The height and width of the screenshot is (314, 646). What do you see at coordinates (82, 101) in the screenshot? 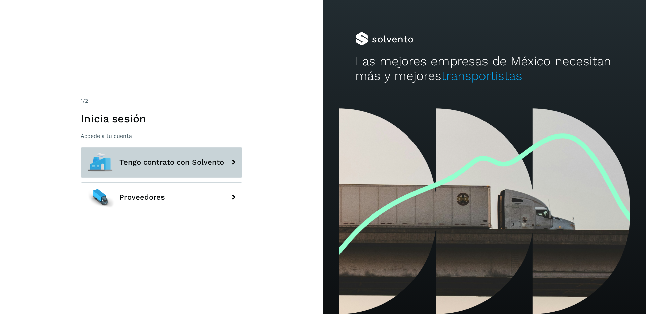
I see `span: 1` at bounding box center [82, 101].